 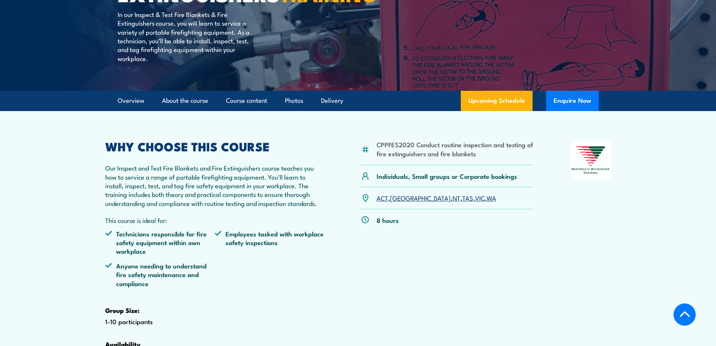 I want to click on a: VIC, so click(x=480, y=197).